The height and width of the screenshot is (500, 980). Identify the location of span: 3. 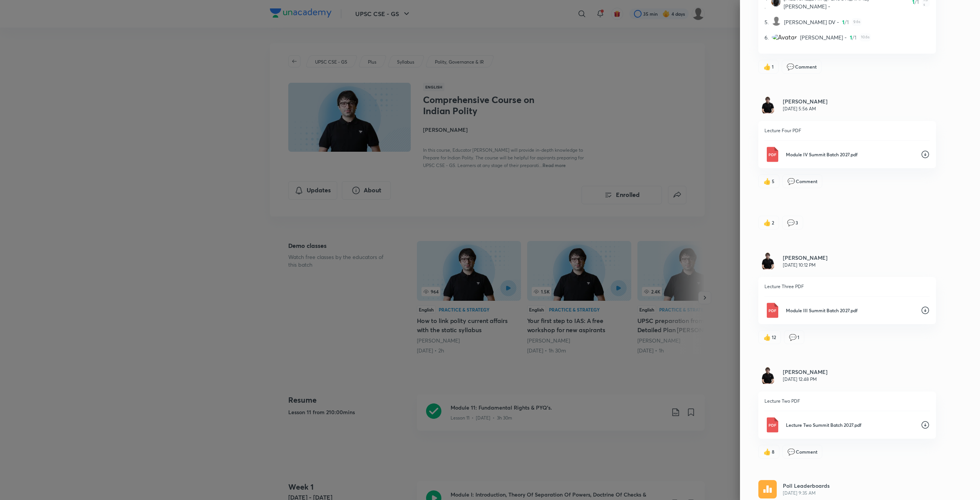
(797, 223).